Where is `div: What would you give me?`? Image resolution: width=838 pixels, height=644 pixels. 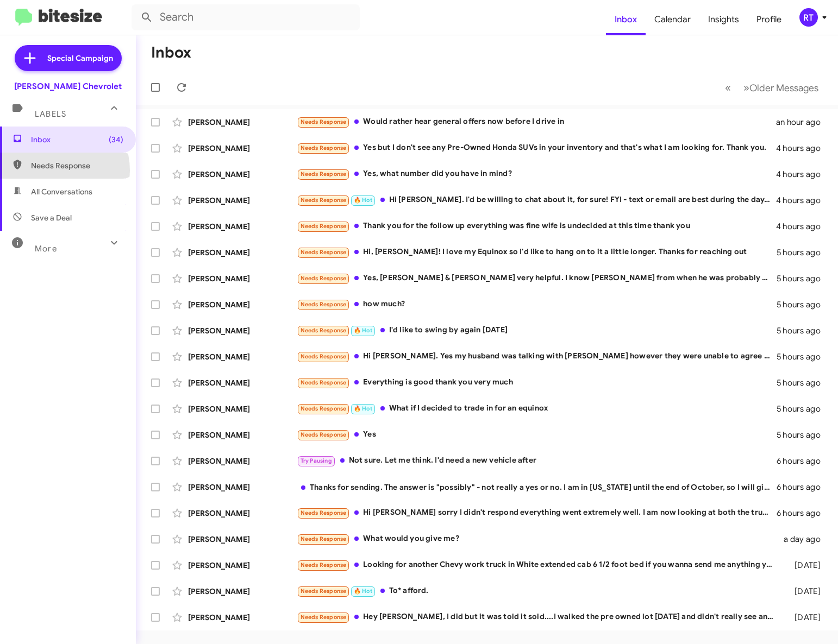
div: What would you give me? is located at coordinates (539, 538).